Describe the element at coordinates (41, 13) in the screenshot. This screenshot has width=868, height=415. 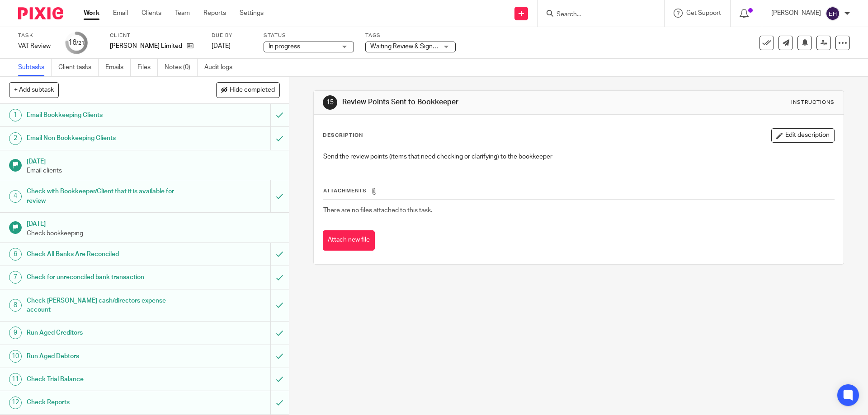
I see `img: Pixie` at that location.